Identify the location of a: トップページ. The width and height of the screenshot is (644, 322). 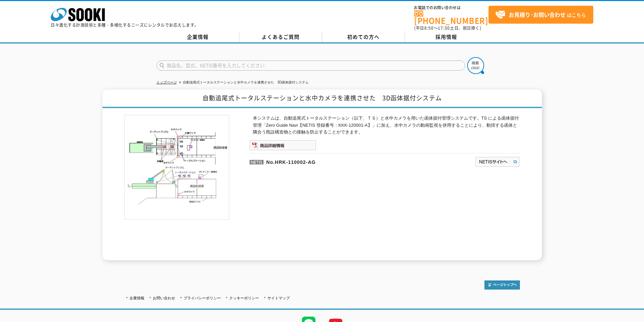
(167, 82).